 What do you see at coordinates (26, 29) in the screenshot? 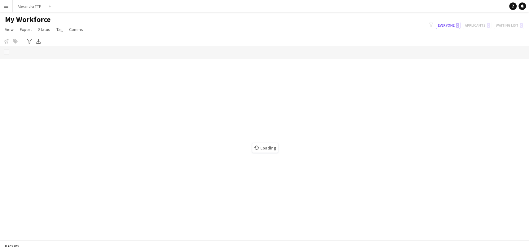
I see `a: Export` at bounding box center [26, 29].